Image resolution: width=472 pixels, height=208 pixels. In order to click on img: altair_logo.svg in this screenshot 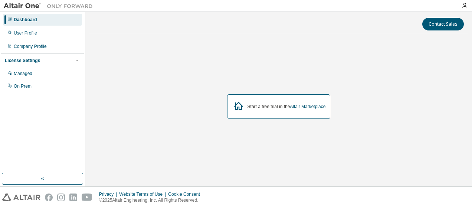, I will do `click(21, 197)`.